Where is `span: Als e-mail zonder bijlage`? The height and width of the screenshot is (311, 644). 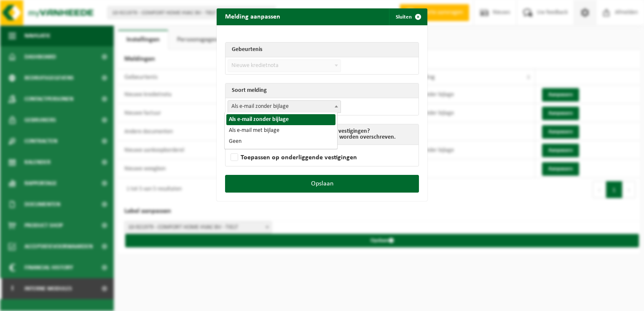 span: Als e-mail zonder bijlage is located at coordinates (284, 107).